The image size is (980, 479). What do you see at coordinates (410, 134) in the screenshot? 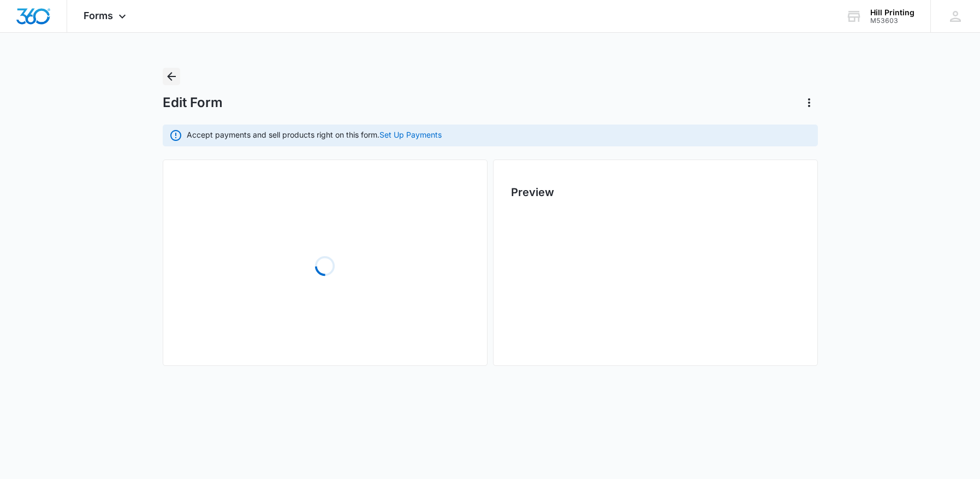
I see `a: Set Up Payments` at bounding box center [410, 134].